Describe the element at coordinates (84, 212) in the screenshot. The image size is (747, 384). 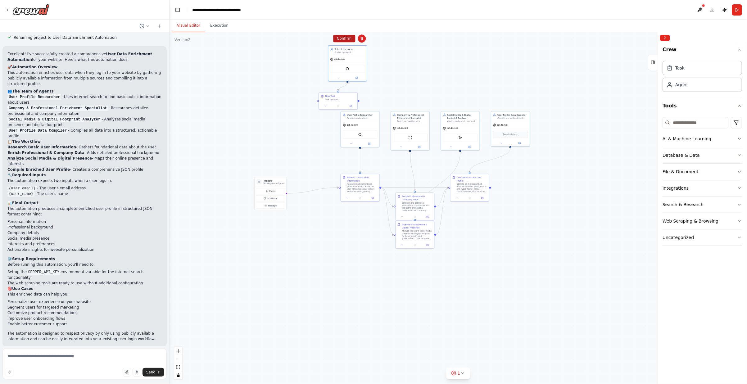
I see `p: The automation produces a complete enriched user profile in structured JSON format containing:` at that location.